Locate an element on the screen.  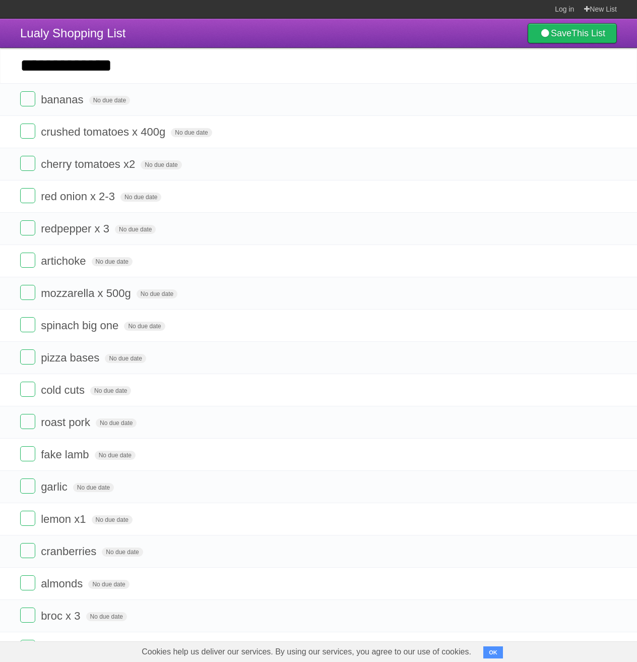
span: Cookies help us deliver our services. By using our services, you agree to our use of cookies. is located at coordinates (307, 652).